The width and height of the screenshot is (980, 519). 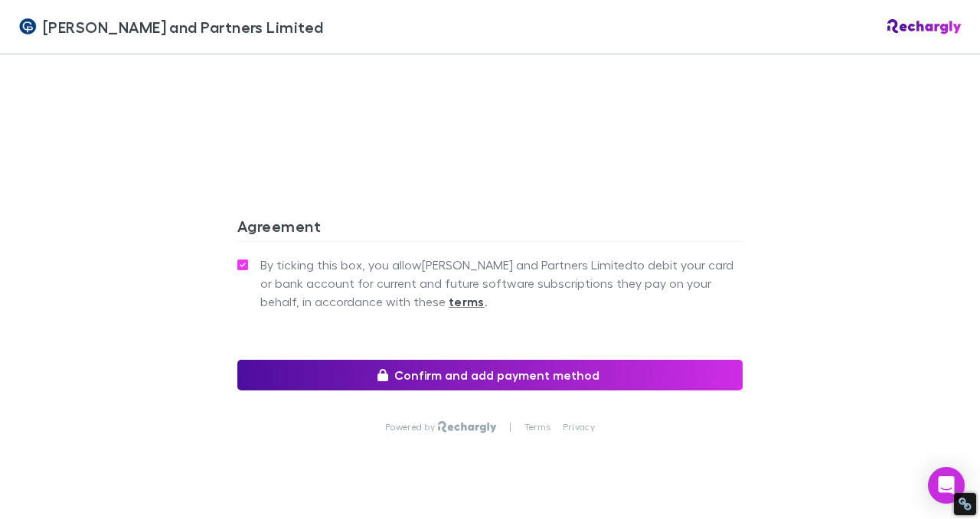 What do you see at coordinates (579, 427) in the screenshot?
I see `p: Privacy` at bounding box center [579, 427].